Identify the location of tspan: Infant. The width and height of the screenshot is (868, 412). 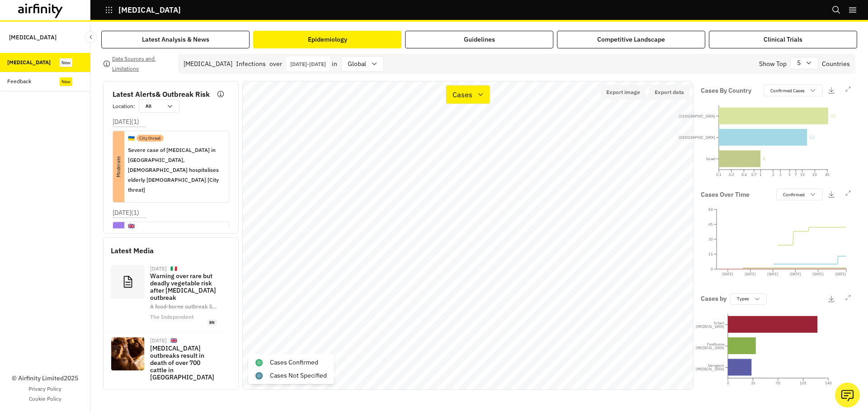
(719, 323).